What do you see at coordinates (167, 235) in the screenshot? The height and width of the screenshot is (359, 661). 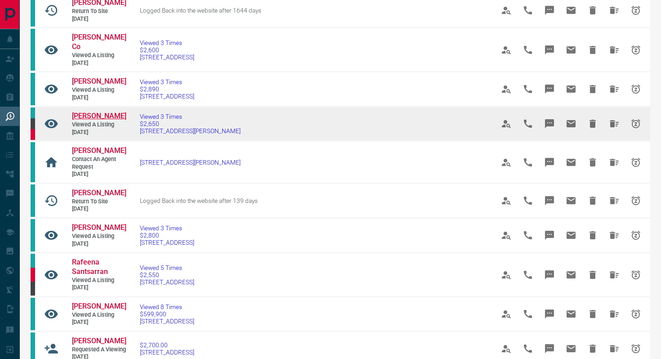 I see `span: $2,800` at bounding box center [167, 235].